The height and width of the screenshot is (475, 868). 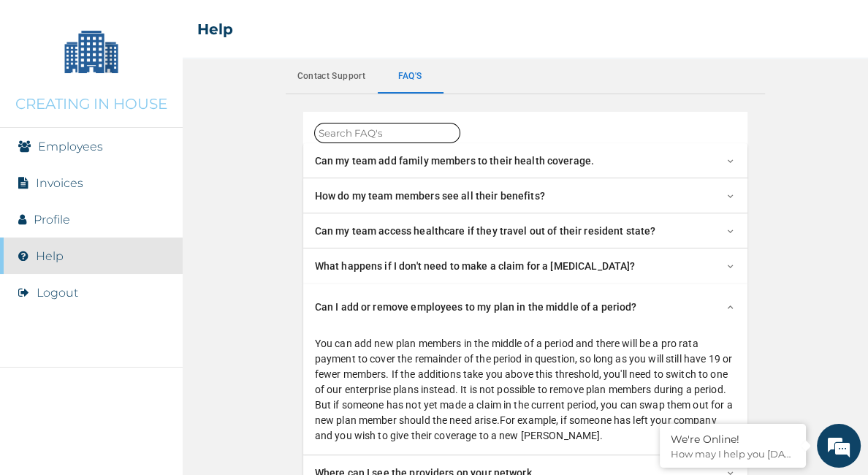 What do you see at coordinates (525, 196) in the screenshot?
I see `div: How do my team members see all their benefits?` at bounding box center [525, 196].